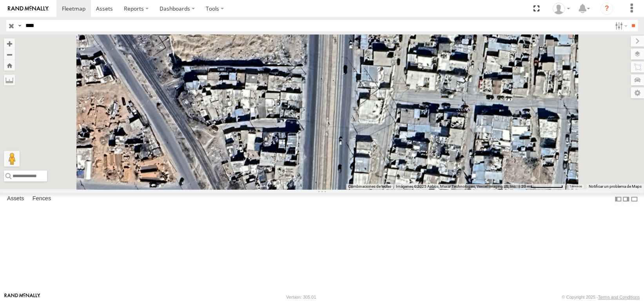  I want to click on div: © Copyright 2025 -, so click(601, 297).